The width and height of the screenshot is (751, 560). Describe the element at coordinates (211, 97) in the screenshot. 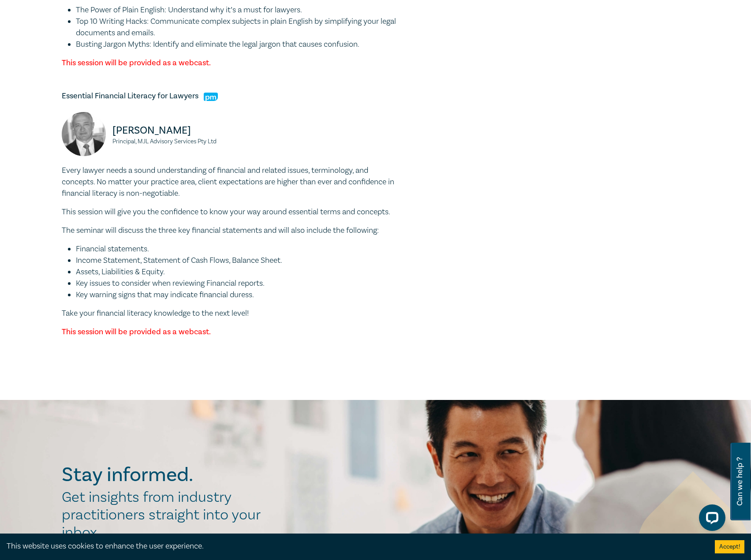

I see `img: Practice Management & Business Skills` at that location.